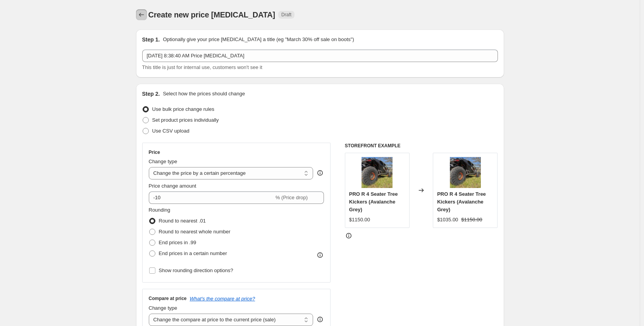 The height and width of the screenshot is (326, 644). What do you see at coordinates (195, 231) in the screenshot?
I see `span: Round to nearest whole number` at bounding box center [195, 231].